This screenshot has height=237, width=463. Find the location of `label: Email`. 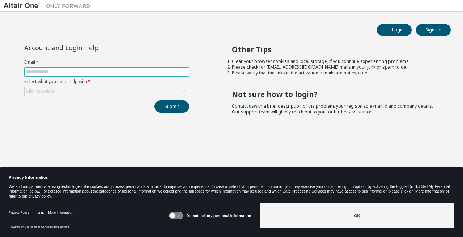

label: Email is located at coordinates (107, 62).